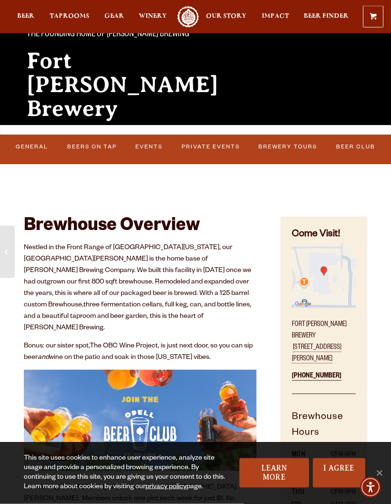  I want to click on a: Beers on Tap, so click(92, 147).